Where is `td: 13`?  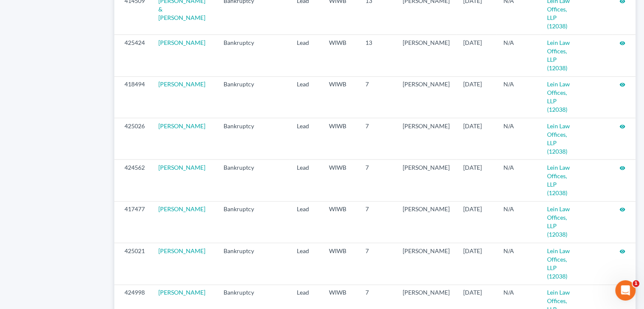
td: 13 is located at coordinates (377, 55).